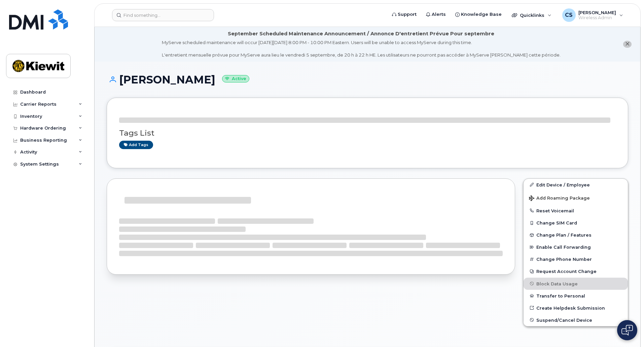 Image resolution: width=644 pixels, height=347 pixels. I want to click on a: Create Helpdesk Submission, so click(576, 308).